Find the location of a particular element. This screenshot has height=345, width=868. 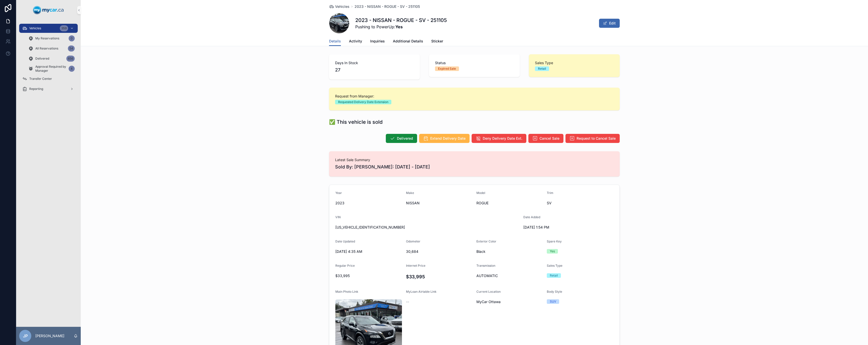

div: scrollable content is located at coordinates (49, 60).